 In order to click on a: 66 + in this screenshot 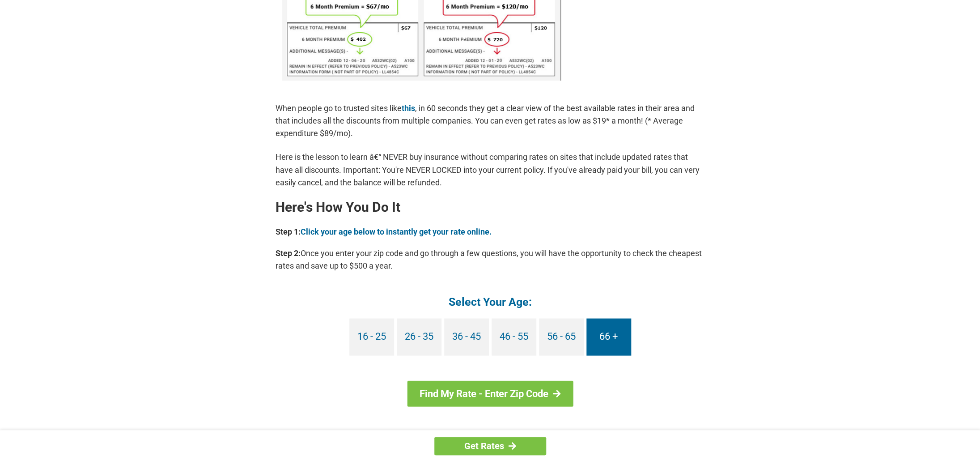, I will do `click(608, 336)`.